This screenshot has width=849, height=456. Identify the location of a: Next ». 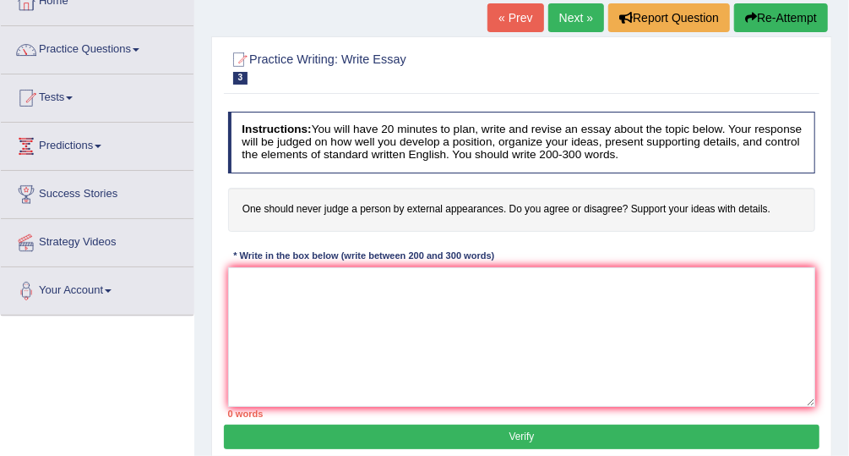
(576, 18).